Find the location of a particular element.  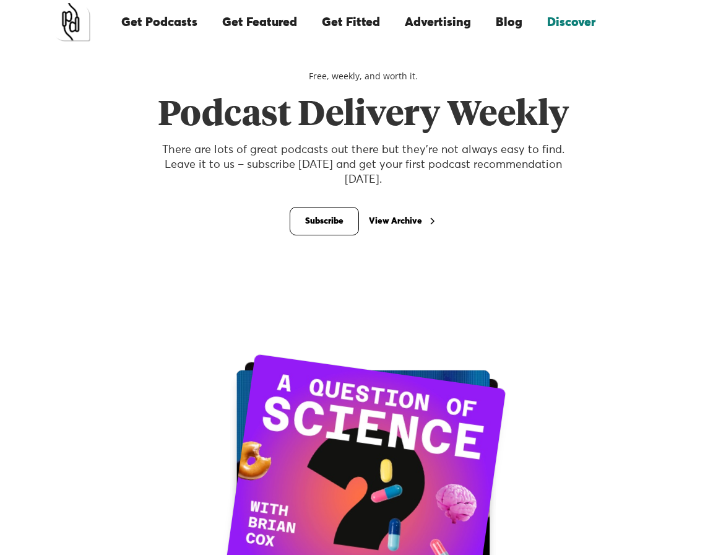

a: Get Fitted is located at coordinates (351, 22).